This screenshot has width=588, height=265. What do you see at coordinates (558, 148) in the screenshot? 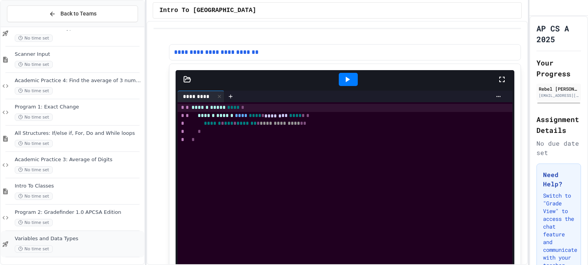
I see `div: No due date set` at bounding box center [558, 148].